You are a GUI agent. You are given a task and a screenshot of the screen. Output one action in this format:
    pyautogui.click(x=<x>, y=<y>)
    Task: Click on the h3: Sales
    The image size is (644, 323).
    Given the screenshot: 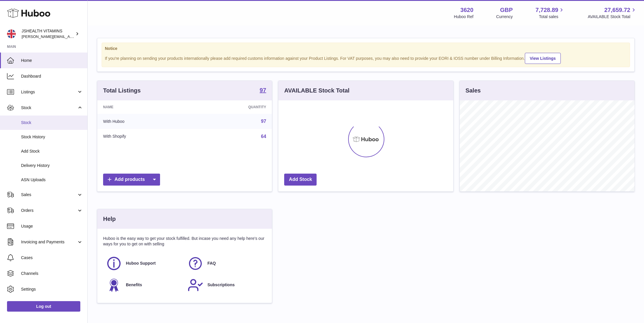 What is the action you would take?
    pyautogui.click(x=473, y=90)
    